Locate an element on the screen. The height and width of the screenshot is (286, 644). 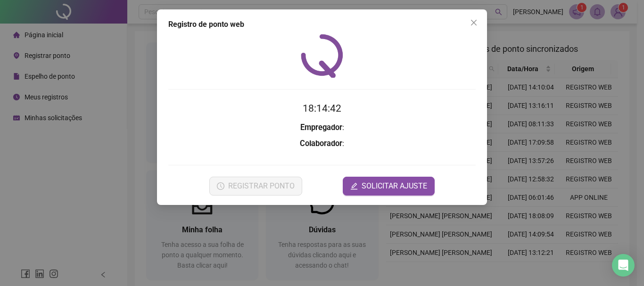
time: 18:14:42 is located at coordinates (322, 108).